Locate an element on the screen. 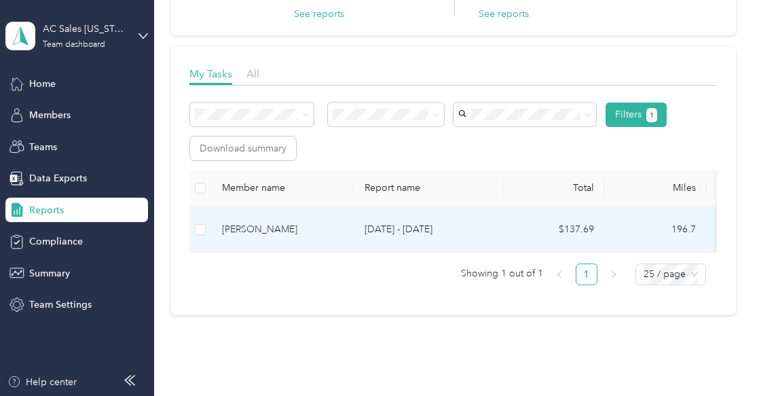  span: All is located at coordinates (252, 73).